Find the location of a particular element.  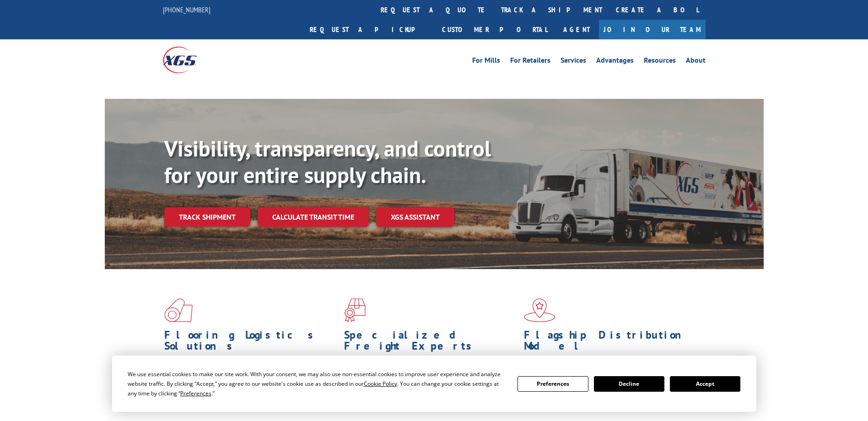

a: Join Our Team is located at coordinates (652, 30).